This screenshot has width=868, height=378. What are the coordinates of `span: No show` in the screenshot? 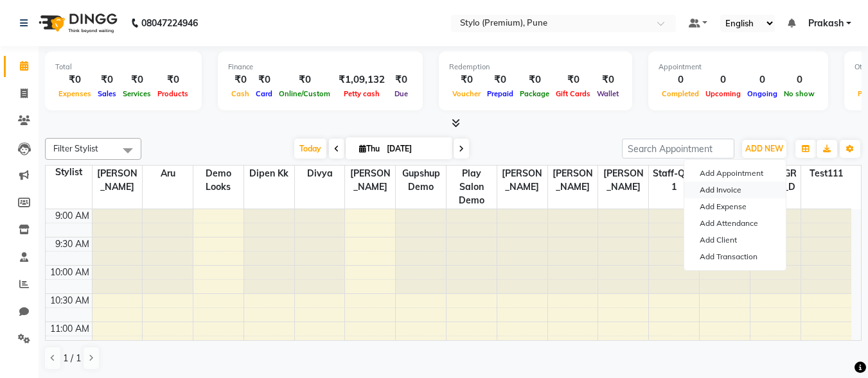 It's located at (799, 94).